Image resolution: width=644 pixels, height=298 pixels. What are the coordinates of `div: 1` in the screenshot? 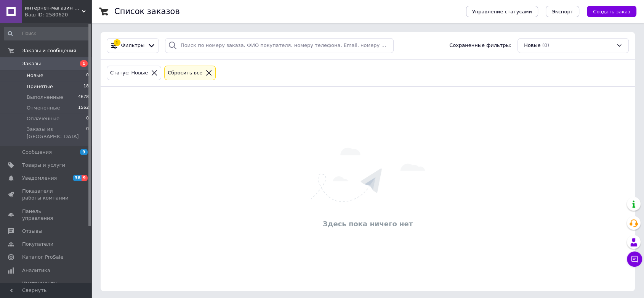 It's located at (117, 43).